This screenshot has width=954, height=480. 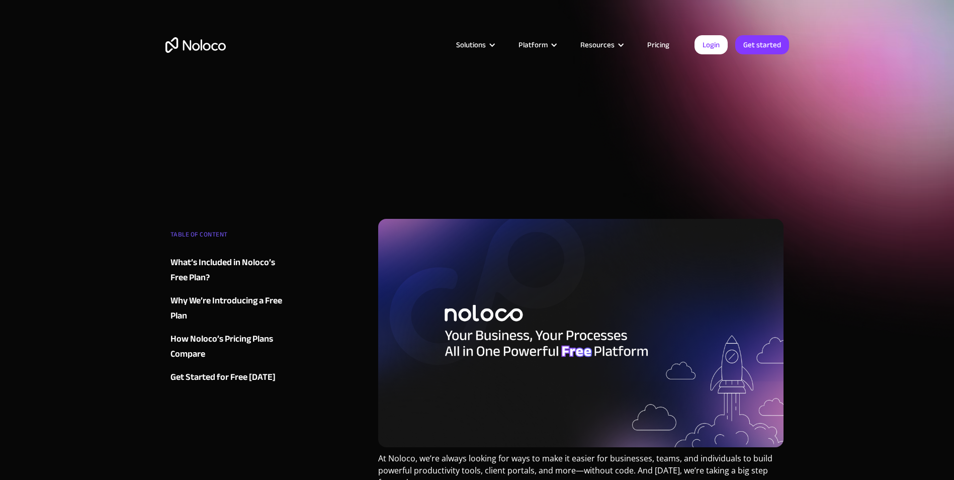 I want to click on a: Why We’re Introducing a Free Plan, so click(x=231, y=308).